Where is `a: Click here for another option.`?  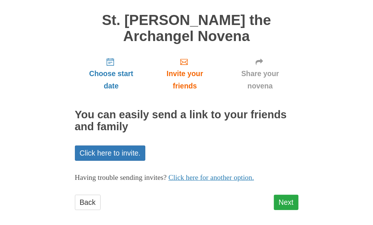 a: Click here for another option. is located at coordinates (211, 177).